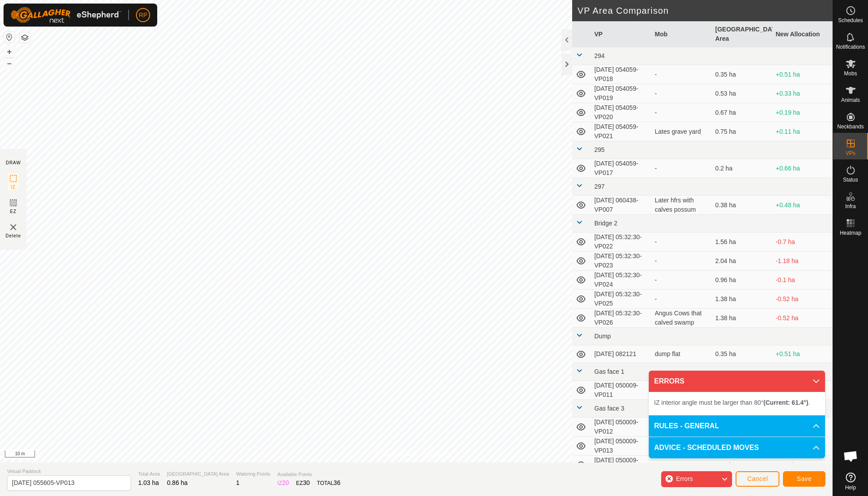 The width and height of the screenshot is (868, 496). Describe the element at coordinates (66, 15) in the screenshot. I see `img: Gallagher Logo` at that location.